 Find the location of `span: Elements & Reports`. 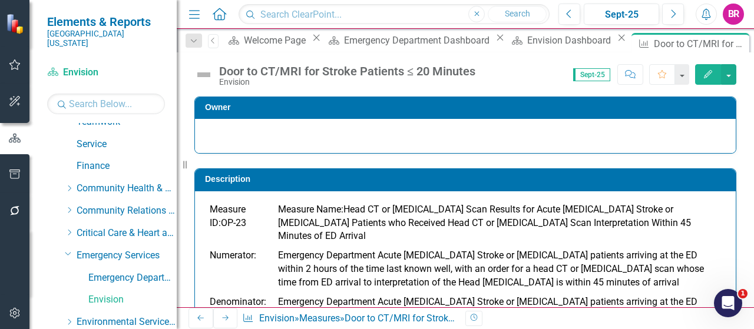

span: Elements & Reports is located at coordinates (106, 22).